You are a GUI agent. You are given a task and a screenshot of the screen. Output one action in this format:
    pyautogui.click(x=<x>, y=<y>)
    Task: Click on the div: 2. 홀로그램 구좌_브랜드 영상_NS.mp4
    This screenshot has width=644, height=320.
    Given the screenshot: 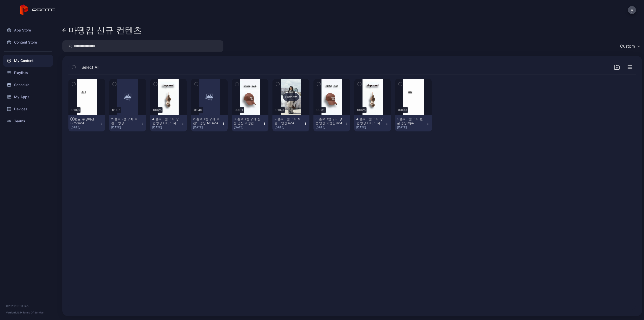 What is the action you would take?
    pyautogui.click(x=207, y=121)
    